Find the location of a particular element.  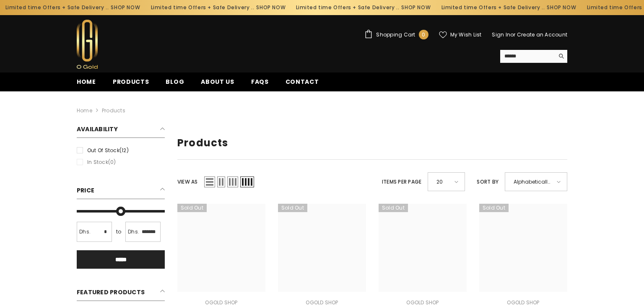

a: Contact is located at coordinates (302, 84).